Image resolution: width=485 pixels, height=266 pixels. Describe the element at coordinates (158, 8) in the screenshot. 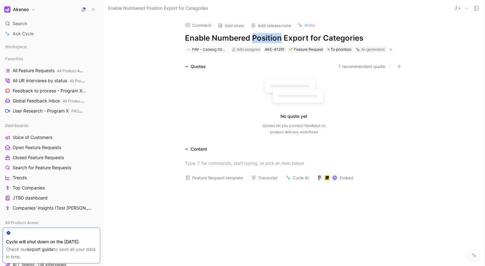

I see `span: Enable Numbered Position Export for Categories` at that location.